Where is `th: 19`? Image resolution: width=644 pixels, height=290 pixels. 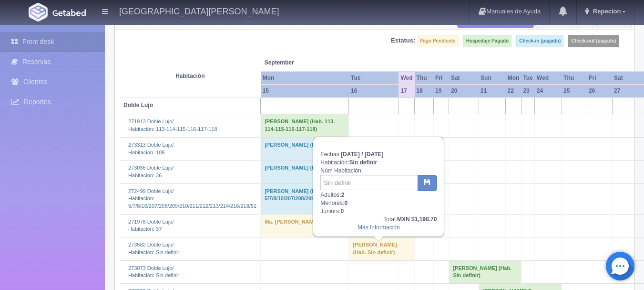 th: 19 is located at coordinates (441, 91).